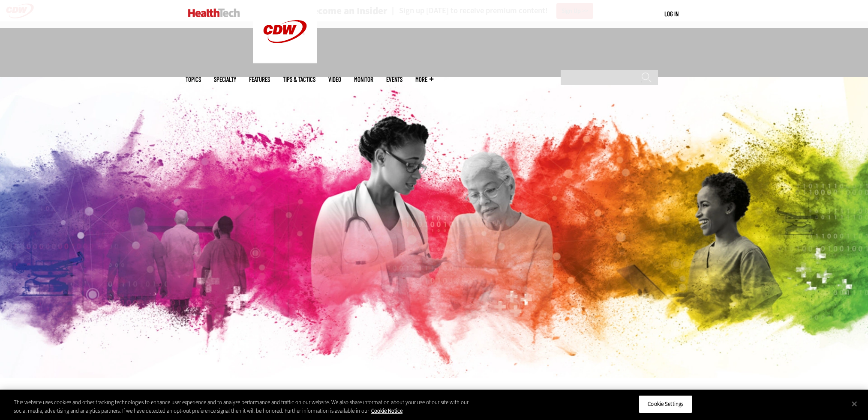 The image size is (868, 420). What do you see at coordinates (299, 79) in the screenshot?
I see `a: Tips & Tactics` at bounding box center [299, 79].